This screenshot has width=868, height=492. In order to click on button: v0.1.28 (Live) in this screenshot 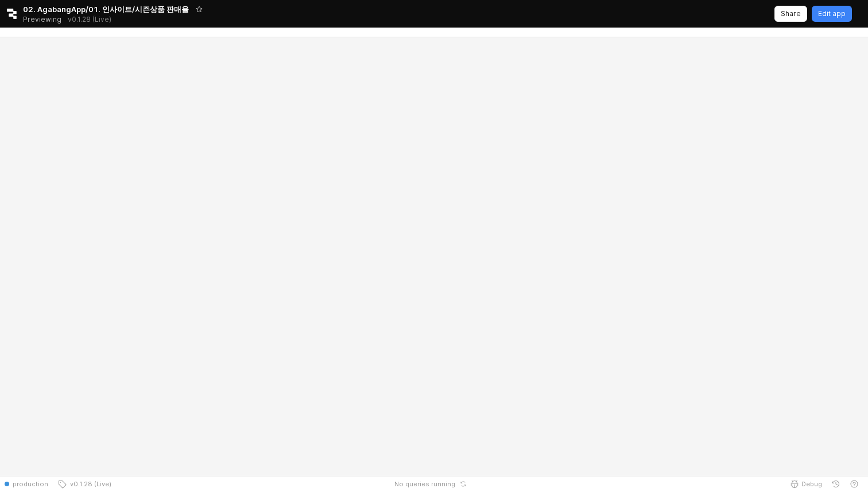, I will do `click(85, 484)`.